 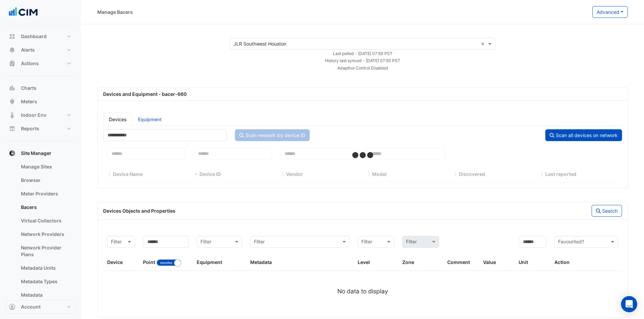 I want to click on button: Dashboard, so click(x=41, y=36).